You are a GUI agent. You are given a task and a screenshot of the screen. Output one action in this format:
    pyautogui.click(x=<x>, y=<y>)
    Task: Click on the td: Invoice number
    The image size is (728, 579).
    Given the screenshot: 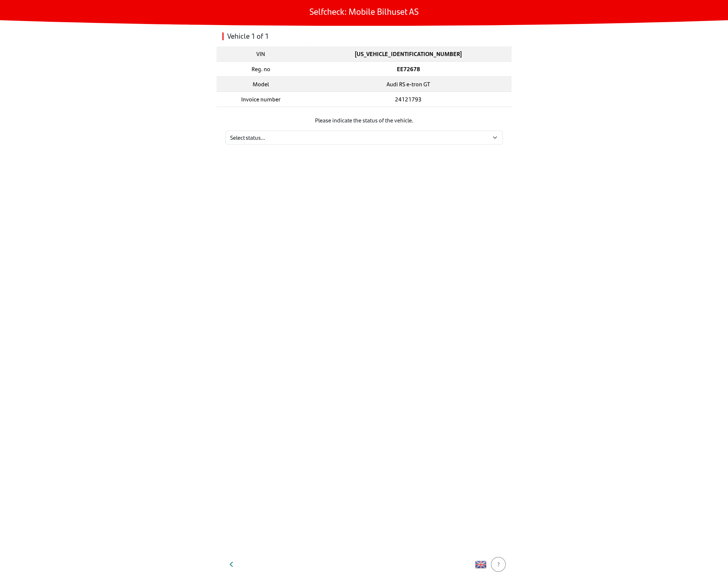 What is the action you would take?
    pyautogui.click(x=261, y=99)
    